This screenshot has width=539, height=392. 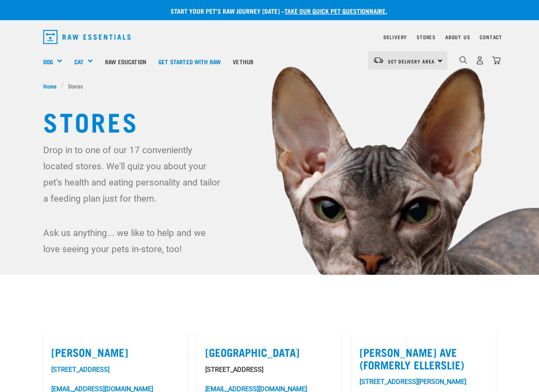 I want to click on a: Vethub, so click(x=243, y=61).